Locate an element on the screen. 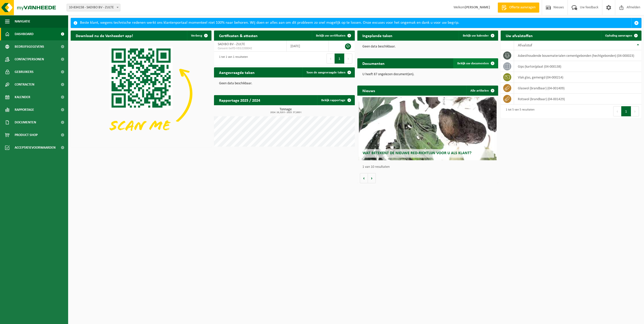  h2: Certificaten & attesten is located at coordinates (238, 35).